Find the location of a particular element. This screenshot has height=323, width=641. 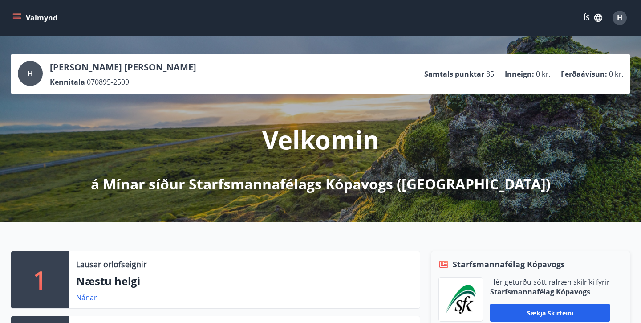

p: Kennitala is located at coordinates (67, 82).